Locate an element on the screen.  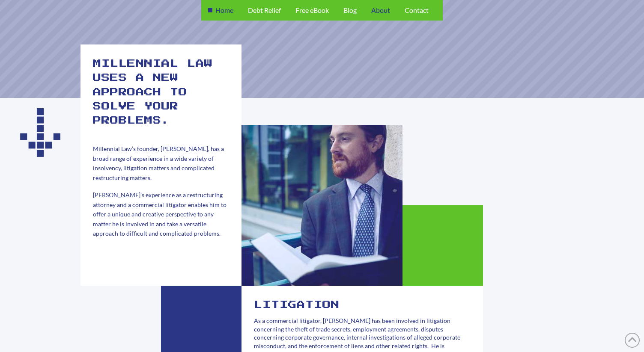
span: Contact is located at coordinates (416, 10).